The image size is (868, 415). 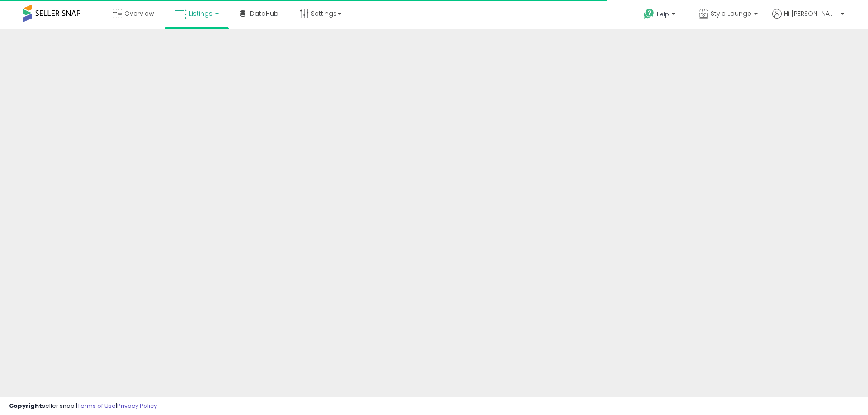 What do you see at coordinates (264, 14) in the screenshot?
I see `span: DataHub` at bounding box center [264, 14].